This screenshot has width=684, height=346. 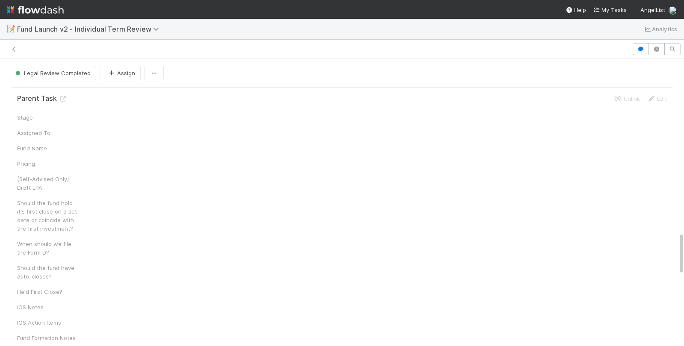 I want to click on div: Held First Close?, so click(x=49, y=292).